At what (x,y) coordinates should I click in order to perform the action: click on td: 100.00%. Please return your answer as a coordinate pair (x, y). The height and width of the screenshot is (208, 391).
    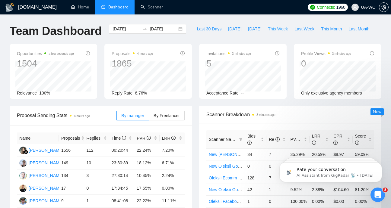
    Looking at the image, I should click on (298, 201).